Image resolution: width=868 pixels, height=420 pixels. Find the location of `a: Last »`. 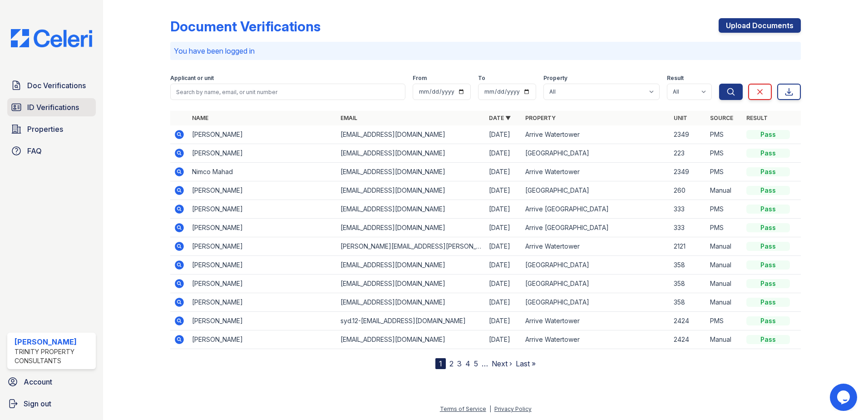

a: Last » is located at coordinates (526, 364).